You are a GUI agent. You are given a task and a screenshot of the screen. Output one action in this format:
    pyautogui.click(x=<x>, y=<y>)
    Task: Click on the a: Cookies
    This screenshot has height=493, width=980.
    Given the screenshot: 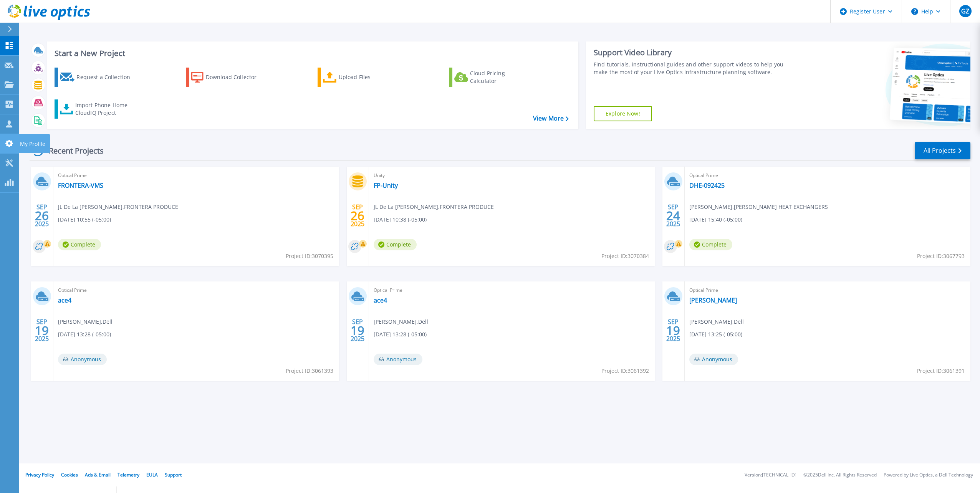 What is the action you would take?
    pyautogui.click(x=70, y=475)
    